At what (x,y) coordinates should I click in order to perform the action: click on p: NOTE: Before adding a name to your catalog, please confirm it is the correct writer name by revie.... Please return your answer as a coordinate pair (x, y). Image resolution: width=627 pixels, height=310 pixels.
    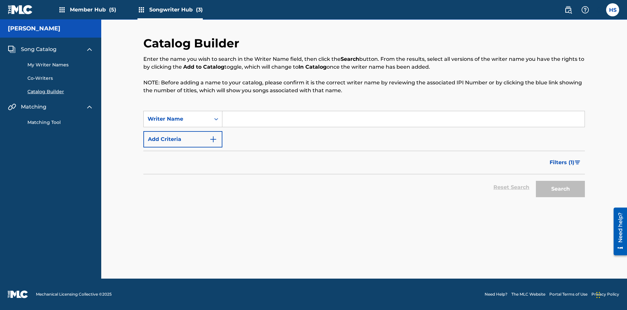
    Looking at the image, I should click on (364, 87).